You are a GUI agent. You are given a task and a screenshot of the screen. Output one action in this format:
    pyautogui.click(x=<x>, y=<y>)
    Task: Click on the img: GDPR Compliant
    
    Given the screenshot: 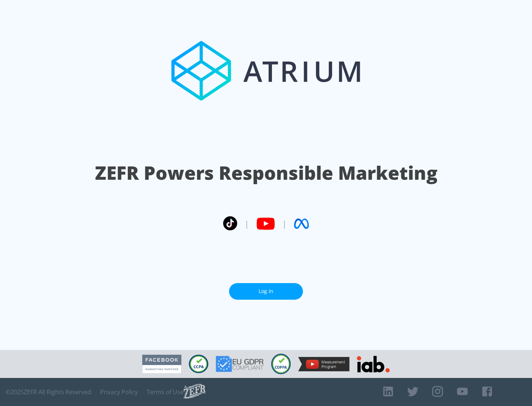 What is the action you would take?
    pyautogui.click(x=240, y=364)
    